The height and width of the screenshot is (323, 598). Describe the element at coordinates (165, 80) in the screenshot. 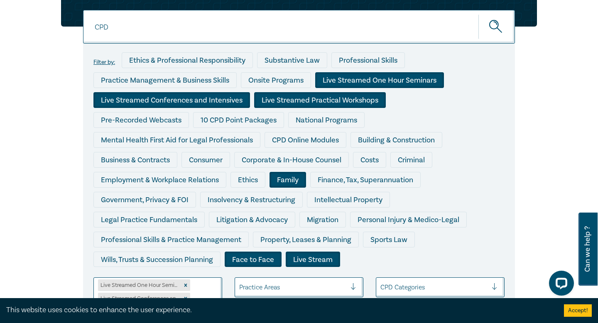

I see `div: Practice Management & Business Skills` at that location.